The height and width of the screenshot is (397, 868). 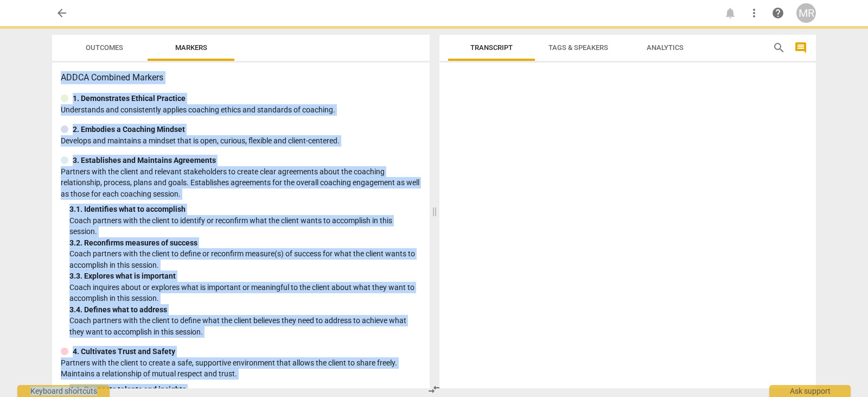 I want to click on span: Tags & Speakers, so click(x=579, y=47).